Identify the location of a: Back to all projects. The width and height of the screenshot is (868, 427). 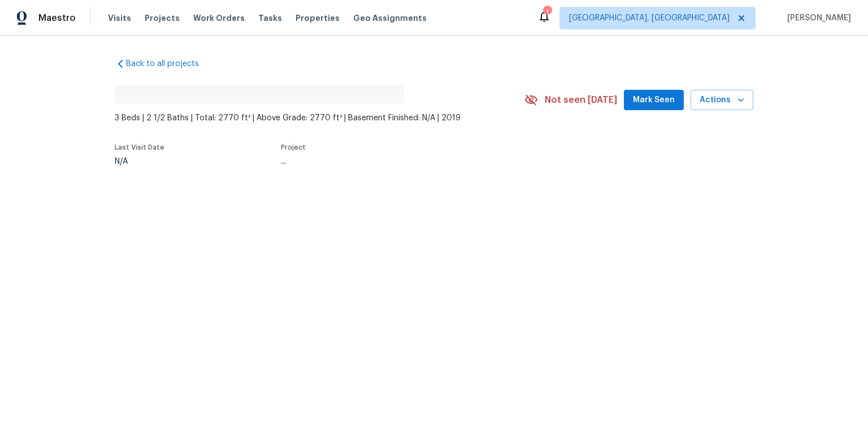
(169, 64).